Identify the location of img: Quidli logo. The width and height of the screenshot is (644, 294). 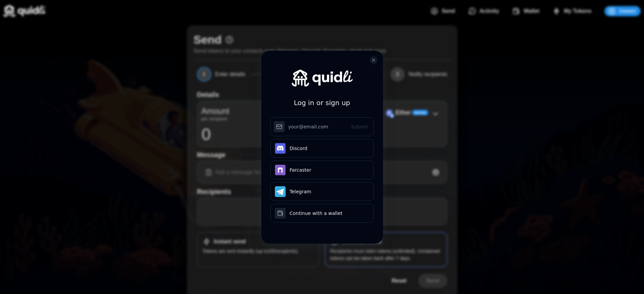
(322, 78).